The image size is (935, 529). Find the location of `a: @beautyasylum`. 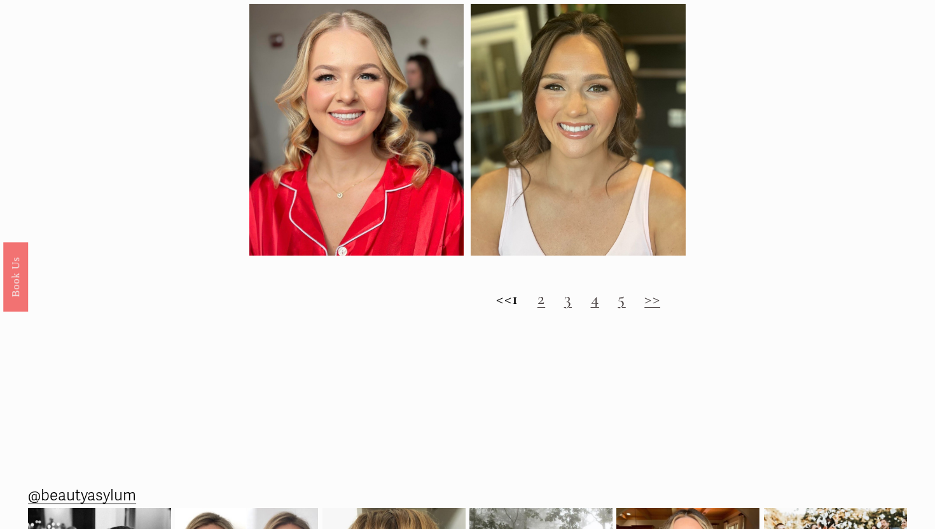

a: @beautyasylum is located at coordinates (82, 495).